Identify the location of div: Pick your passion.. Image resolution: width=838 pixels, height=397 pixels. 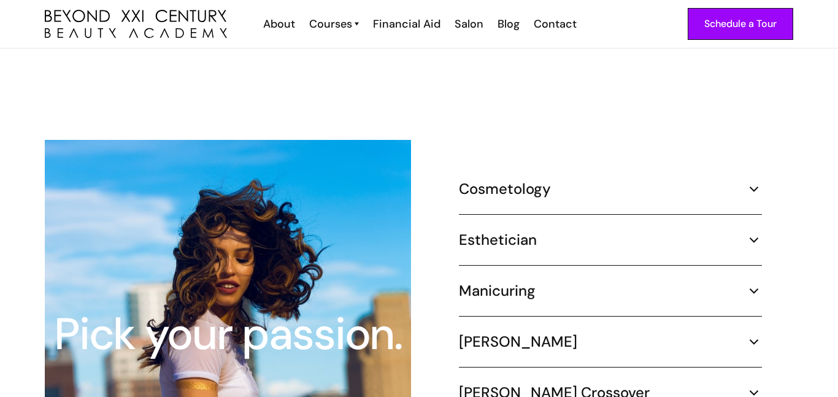
(228, 334).